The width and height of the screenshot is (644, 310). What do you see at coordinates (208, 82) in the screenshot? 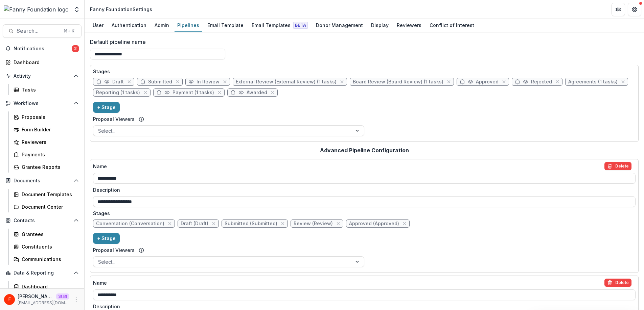
I see `span: In Review` at bounding box center [208, 82].